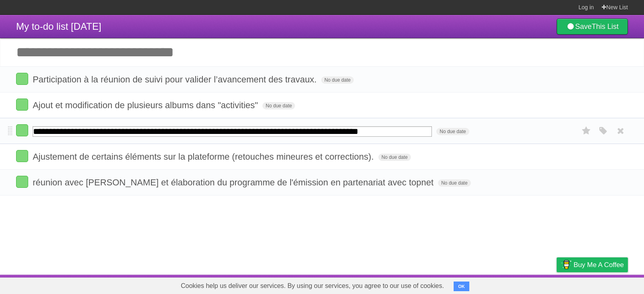  I want to click on a: SaveThis List, so click(592, 27).